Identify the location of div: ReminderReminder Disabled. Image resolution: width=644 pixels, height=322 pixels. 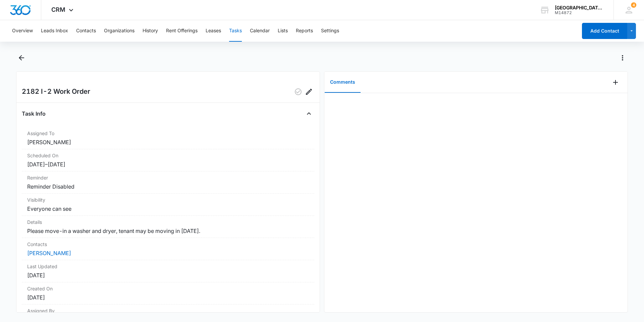
(168, 182).